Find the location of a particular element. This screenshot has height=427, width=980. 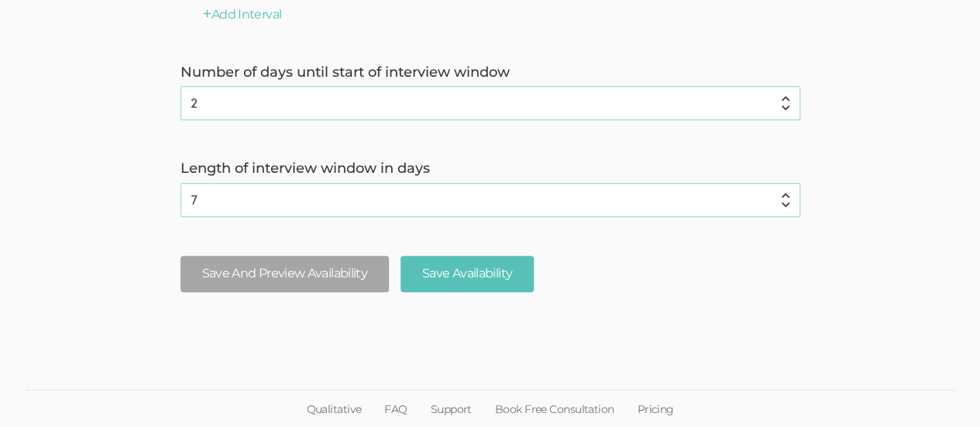

label: Length of interview window in days is located at coordinates (490, 169).